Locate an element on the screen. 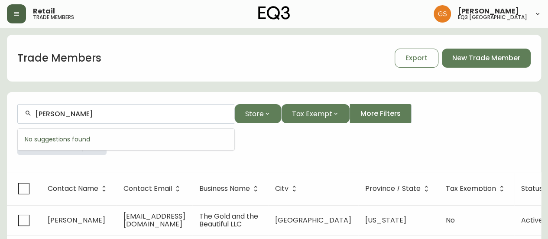 This screenshot has width=548, height=239. button: Tax Exempt is located at coordinates (315, 113).